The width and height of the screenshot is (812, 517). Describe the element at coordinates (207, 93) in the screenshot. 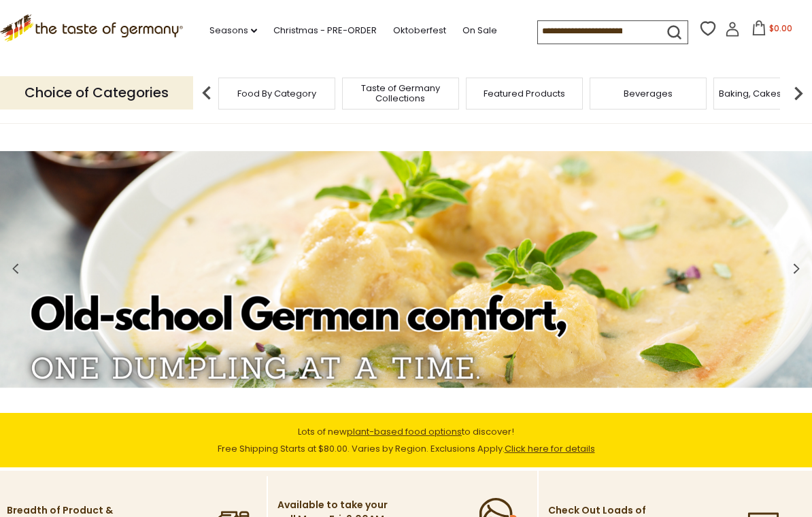

I see `img: previous arrow` at that location.